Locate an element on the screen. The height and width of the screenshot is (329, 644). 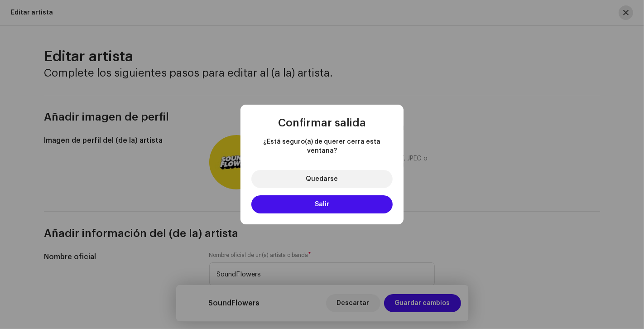
button: Quedarse is located at coordinates (322, 179).